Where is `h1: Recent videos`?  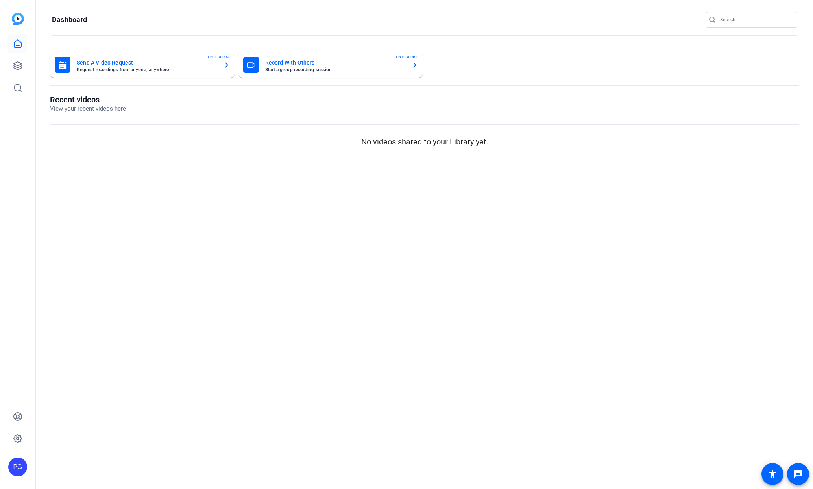 h1: Recent videos is located at coordinates (88, 100).